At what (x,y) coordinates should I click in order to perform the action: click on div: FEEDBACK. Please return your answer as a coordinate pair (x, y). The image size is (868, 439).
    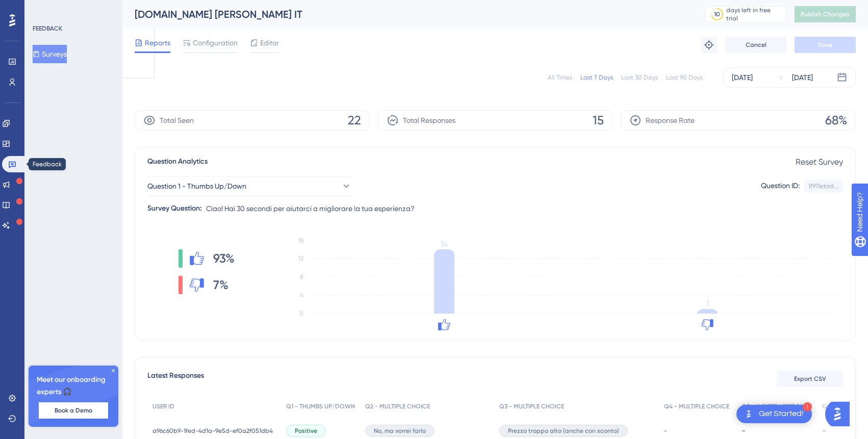
    Looking at the image, I should click on (48, 29).